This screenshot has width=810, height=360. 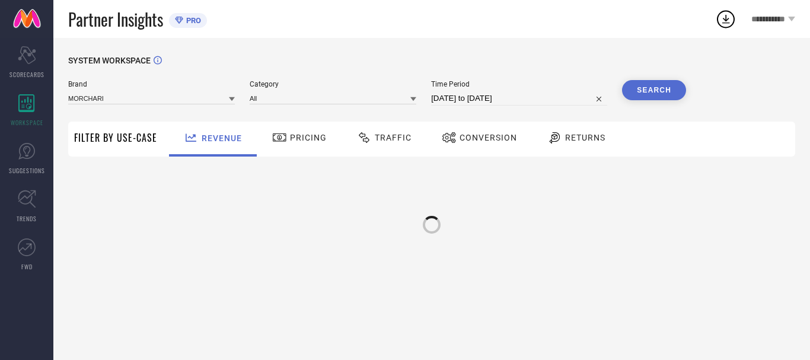 What do you see at coordinates (27, 266) in the screenshot?
I see `span: FWD` at bounding box center [27, 266].